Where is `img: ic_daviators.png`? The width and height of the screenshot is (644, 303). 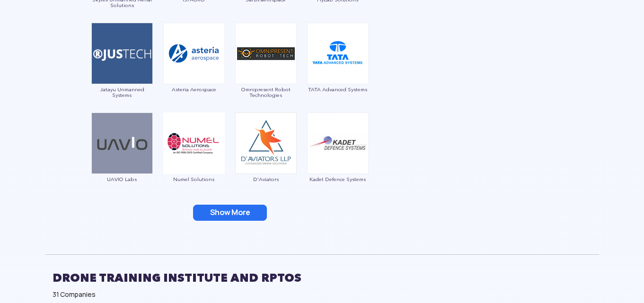
img: ic_daviators.png is located at coordinates (266, 143).